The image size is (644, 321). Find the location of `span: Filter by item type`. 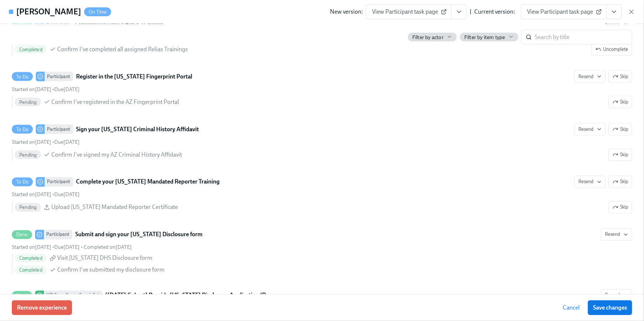

span: Filter by item type is located at coordinates (485, 37).